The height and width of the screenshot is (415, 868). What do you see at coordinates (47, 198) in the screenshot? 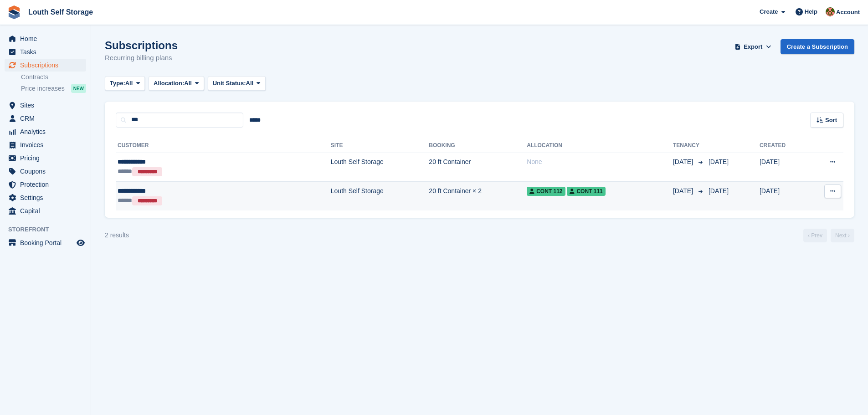
I see `span: Settings` at bounding box center [47, 198].